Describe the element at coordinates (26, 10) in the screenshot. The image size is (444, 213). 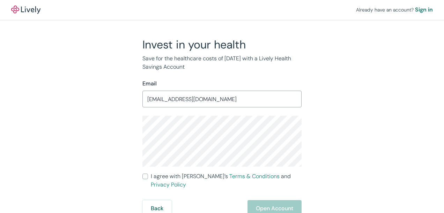
I see `img: Lively` at that location.